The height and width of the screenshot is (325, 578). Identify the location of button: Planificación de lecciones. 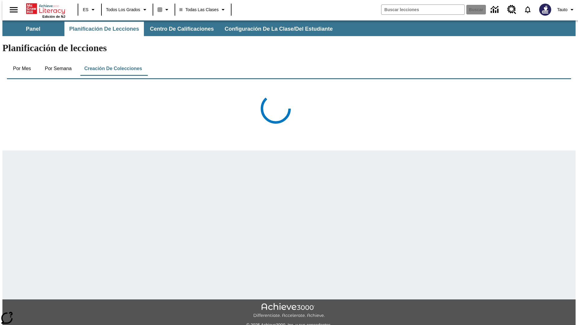
(104, 29).